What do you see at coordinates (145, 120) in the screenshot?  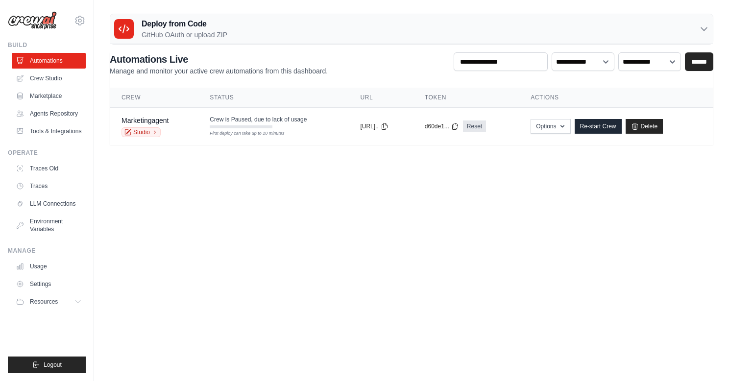 I see `a: Marketingagent` at bounding box center [145, 120].